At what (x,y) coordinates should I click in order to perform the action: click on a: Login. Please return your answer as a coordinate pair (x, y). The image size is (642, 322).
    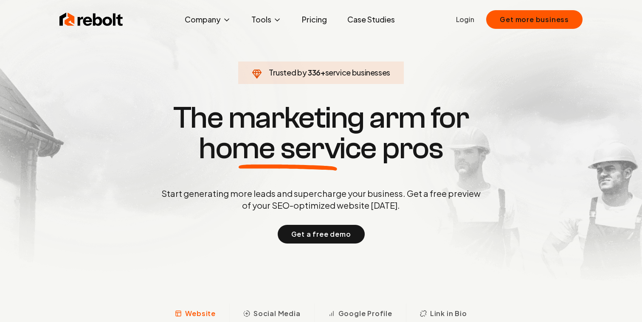
    Looking at the image, I should click on (465, 20).